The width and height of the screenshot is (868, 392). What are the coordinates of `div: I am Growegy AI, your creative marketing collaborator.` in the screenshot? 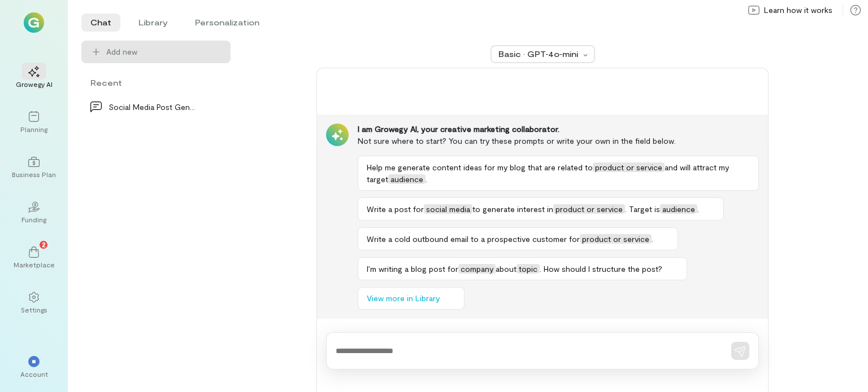 It's located at (559, 130).